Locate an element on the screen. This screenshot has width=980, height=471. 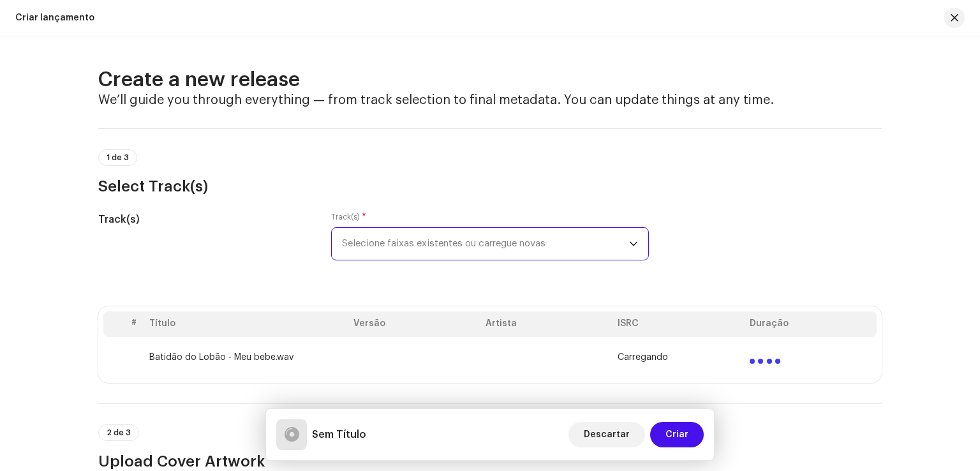
span: Selecione faixas existentes ou carregue novas is located at coordinates (486, 244).